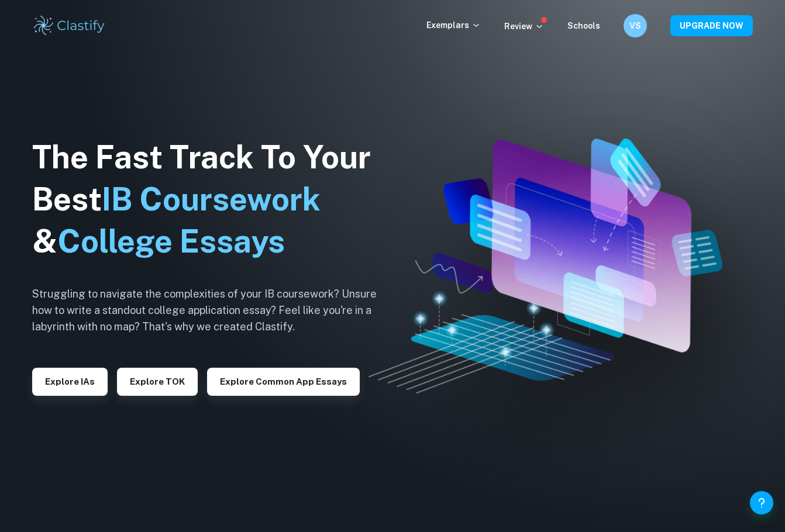  I want to click on button: Explore IAs, so click(70, 382).